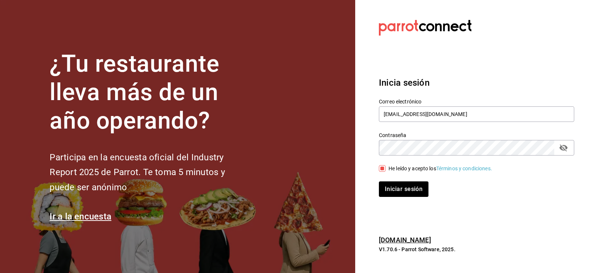 This screenshot has height=273, width=592. What do you see at coordinates (564, 148) in the screenshot?
I see `button: passwordField` at bounding box center [564, 148].